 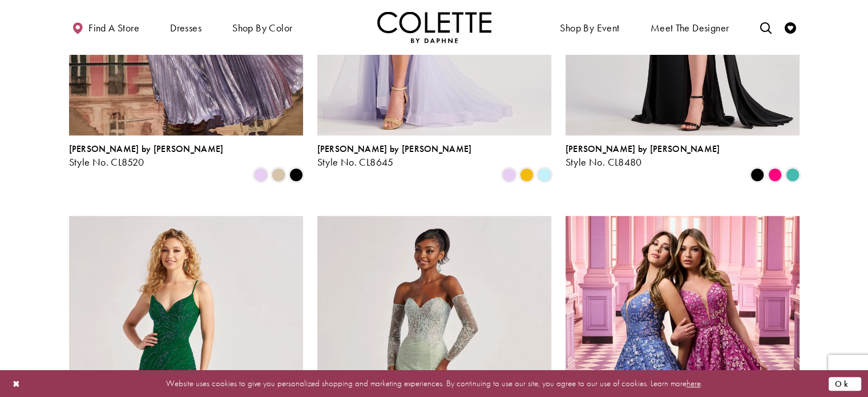 What do you see at coordinates (435, 27) in the screenshot?
I see `img: Colette by Daphne` at bounding box center [435, 27].